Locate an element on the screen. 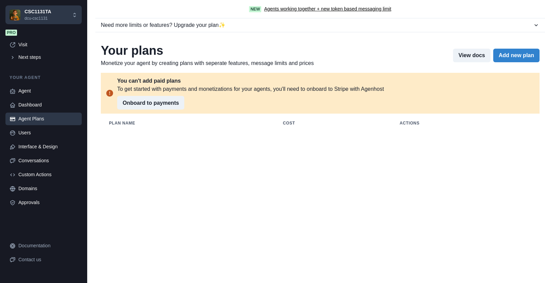  div: Domains is located at coordinates (48, 189).